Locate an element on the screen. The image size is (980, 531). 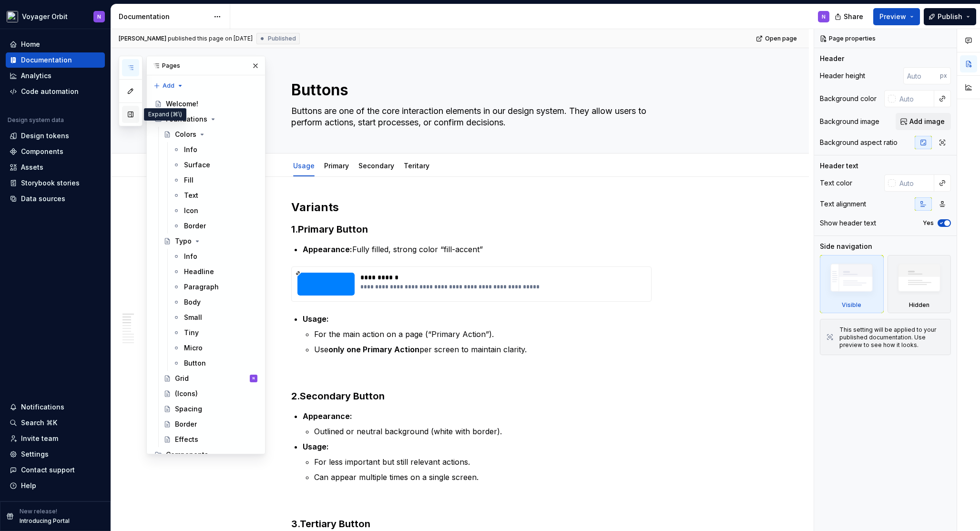
textarea: Buttons is located at coordinates (470, 90).